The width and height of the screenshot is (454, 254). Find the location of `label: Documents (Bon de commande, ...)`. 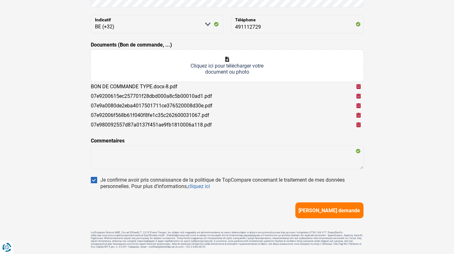

label: Documents (Bon de commande, ...) is located at coordinates (131, 45).